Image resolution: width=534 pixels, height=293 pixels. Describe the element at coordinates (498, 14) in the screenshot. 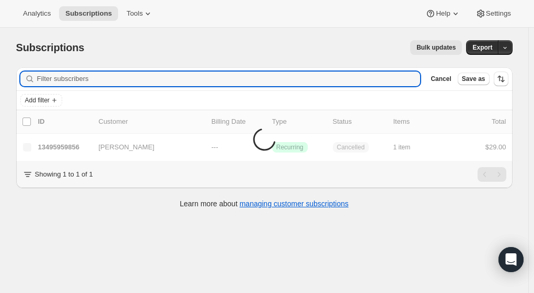

I see `span: Settings` at that location.